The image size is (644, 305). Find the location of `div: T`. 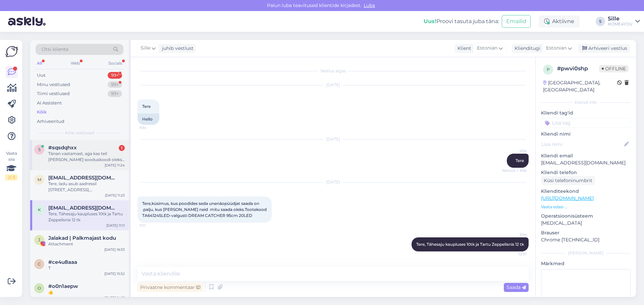

div: T is located at coordinates (86, 269).